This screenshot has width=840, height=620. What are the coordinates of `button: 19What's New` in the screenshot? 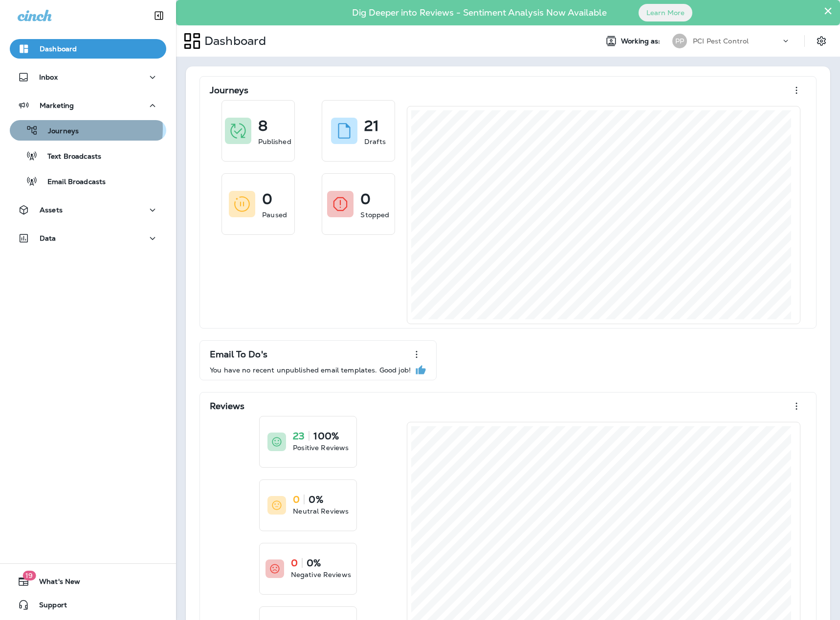 It's located at (88, 582).